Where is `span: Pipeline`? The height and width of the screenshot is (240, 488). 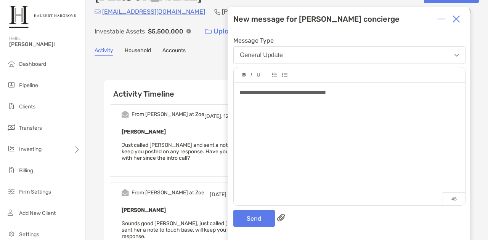 span: Pipeline is located at coordinates (29, 85).